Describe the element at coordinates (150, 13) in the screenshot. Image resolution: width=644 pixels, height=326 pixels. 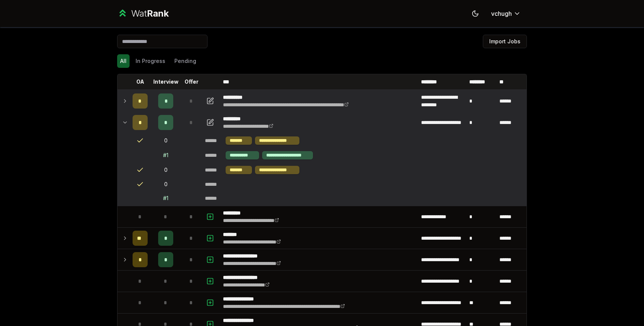
I see `div: Wat` at that location.